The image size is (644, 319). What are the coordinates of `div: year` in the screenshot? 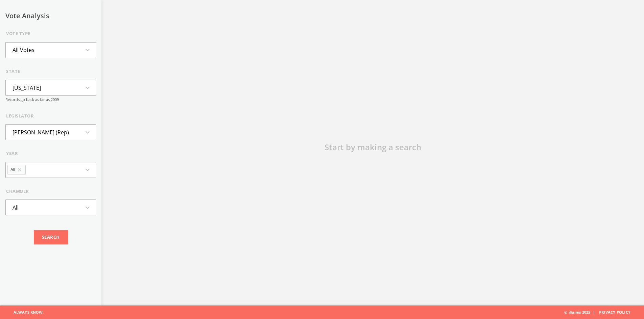 It's located at (51, 154).